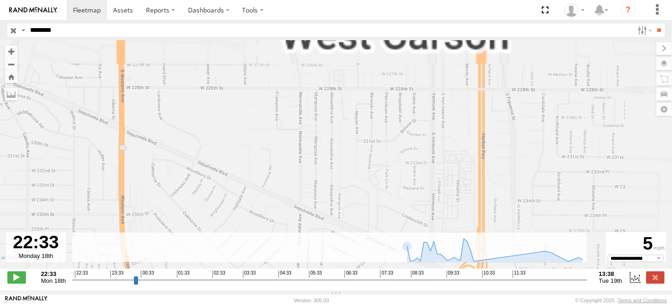 Image resolution: width=672 pixels, height=305 pixels. I want to click on label: Close, so click(655, 278).